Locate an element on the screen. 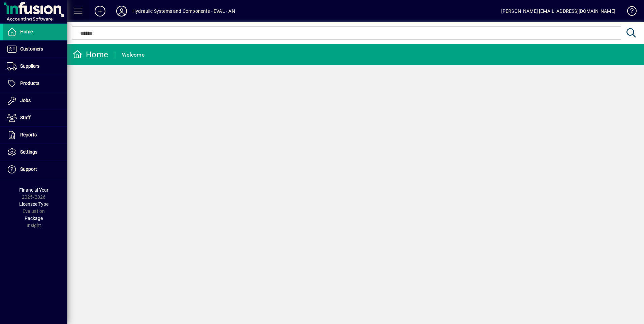 The height and width of the screenshot is (324, 644). div: Welcome is located at coordinates (133, 55).